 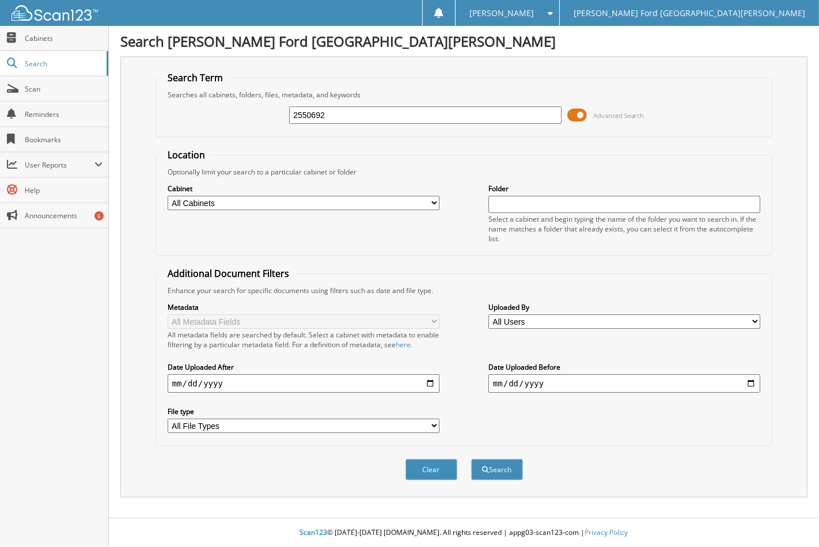 What do you see at coordinates (464, 172) in the screenshot?
I see `div: Optionally limit your search to a particular cabinet or folder` at bounding box center [464, 172].